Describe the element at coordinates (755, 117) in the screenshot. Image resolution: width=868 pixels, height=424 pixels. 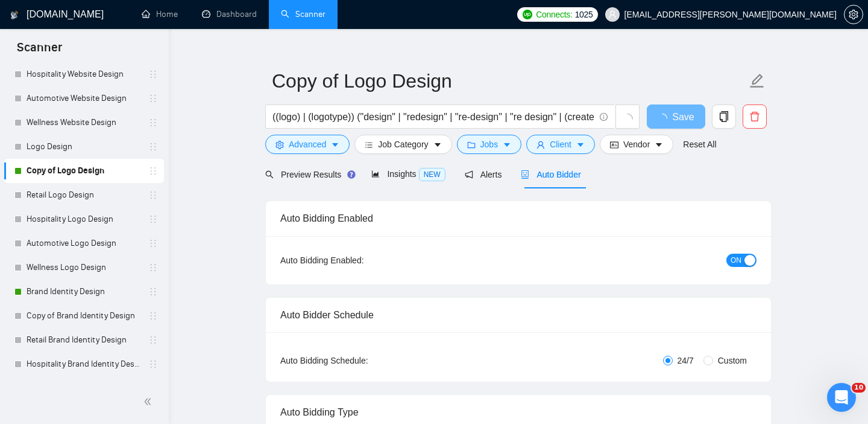
I see `span: delete` at that location.